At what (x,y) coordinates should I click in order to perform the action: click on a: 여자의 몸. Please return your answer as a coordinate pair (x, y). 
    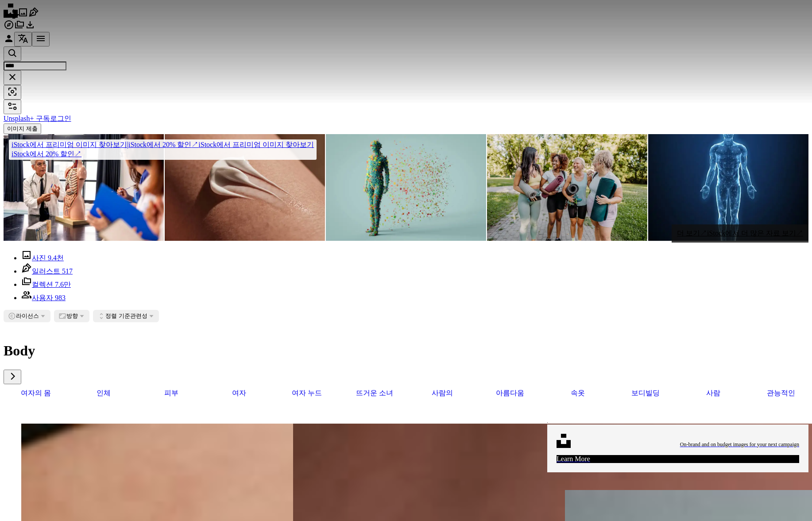
    Looking at the image, I should click on (35, 393).